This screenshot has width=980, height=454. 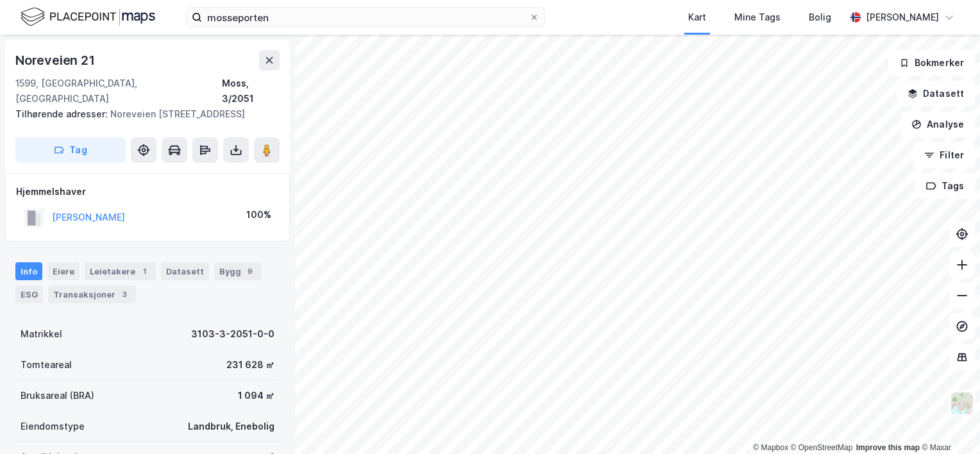 I want to click on button: Datasett, so click(x=935, y=93).